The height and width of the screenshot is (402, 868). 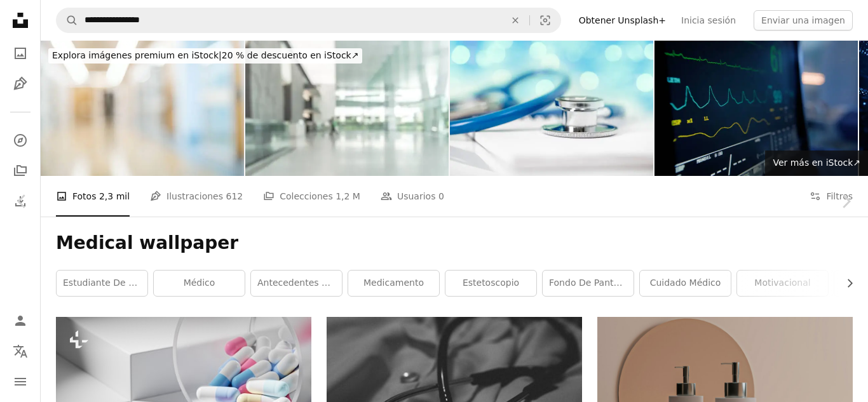 I want to click on button: Menú, so click(x=20, y=382).